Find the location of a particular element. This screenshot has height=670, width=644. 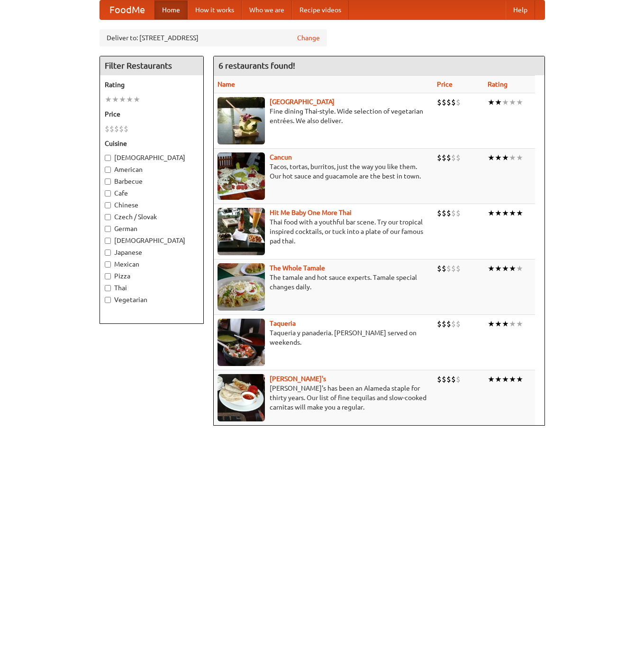

label: Mexican is located at coordinates (152, 264).